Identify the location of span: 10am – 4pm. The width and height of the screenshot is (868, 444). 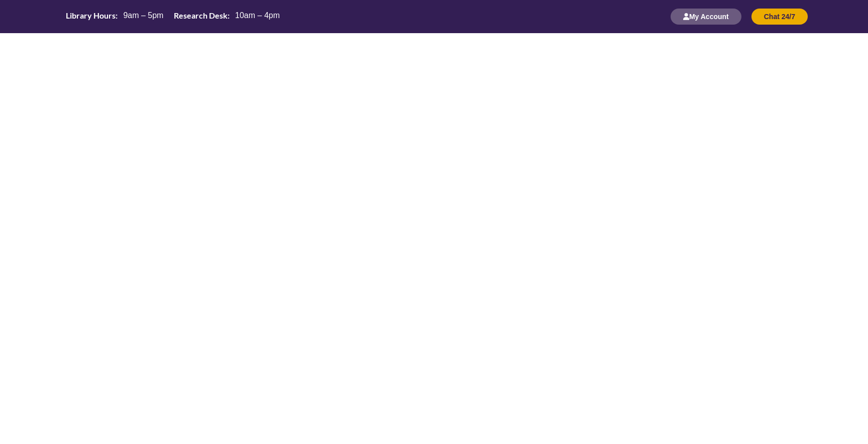
(257, 15).